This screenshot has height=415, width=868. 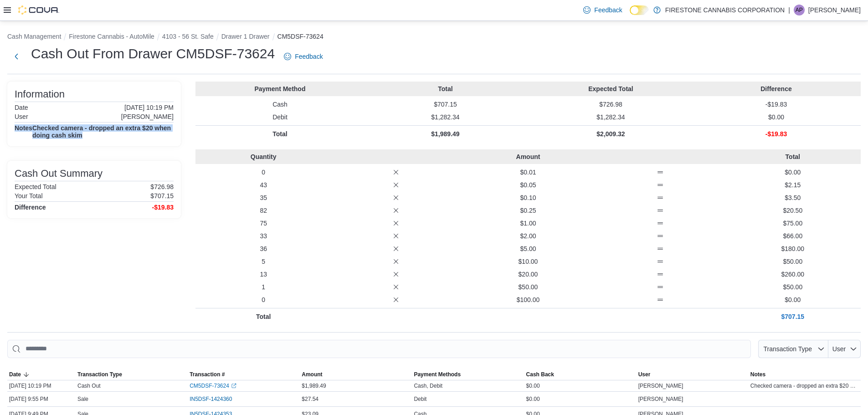 I want to click on span: AP, so click(x=799, y=10).